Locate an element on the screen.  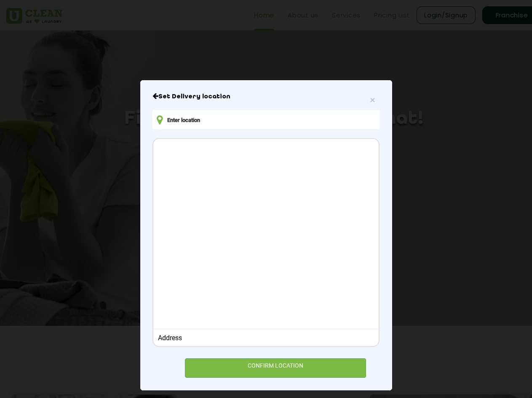
h6: Close is located at coordinates (266, 97).